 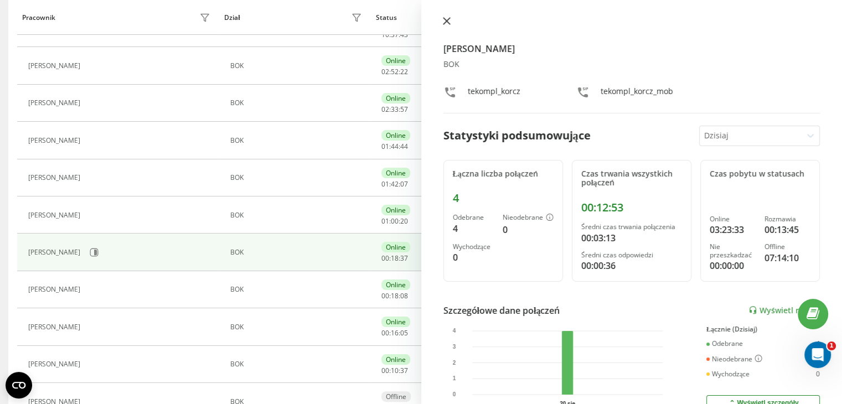 What do you see at coordinates (787, 219) in the screenshot?
I see `div: Rozmawia` at bounding box center [787, 219].